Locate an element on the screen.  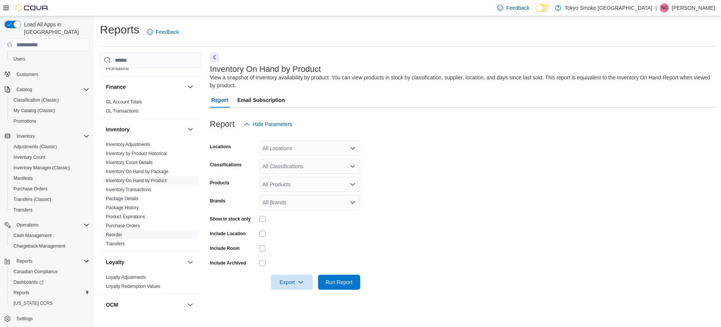
a: Package Details is located at coordinates (122, 198).